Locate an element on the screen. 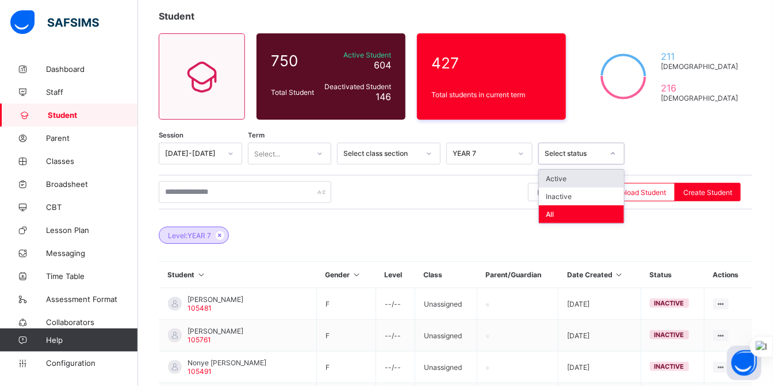 The image size is (773, 386). span: Total students in current term is located at coordinates (491, 94).